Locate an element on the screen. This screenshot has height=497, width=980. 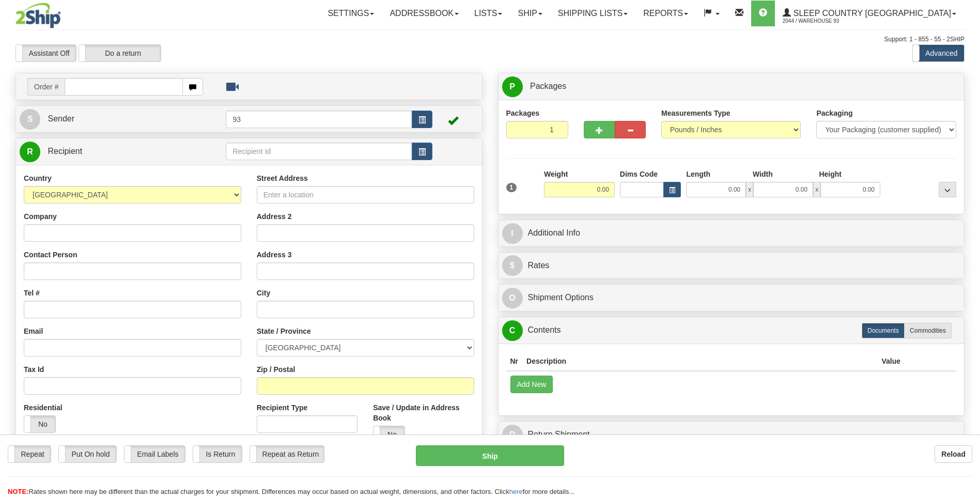
b: Reload is located at coordinates (953, 454).